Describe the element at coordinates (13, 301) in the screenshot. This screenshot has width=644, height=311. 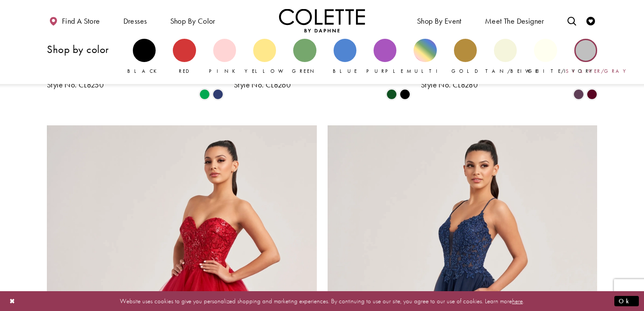
I see `button: Close Dialog` at that location.